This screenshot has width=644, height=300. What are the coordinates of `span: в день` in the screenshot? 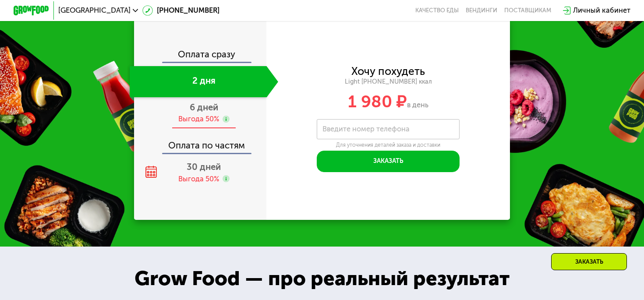 It's located at (418, 105).